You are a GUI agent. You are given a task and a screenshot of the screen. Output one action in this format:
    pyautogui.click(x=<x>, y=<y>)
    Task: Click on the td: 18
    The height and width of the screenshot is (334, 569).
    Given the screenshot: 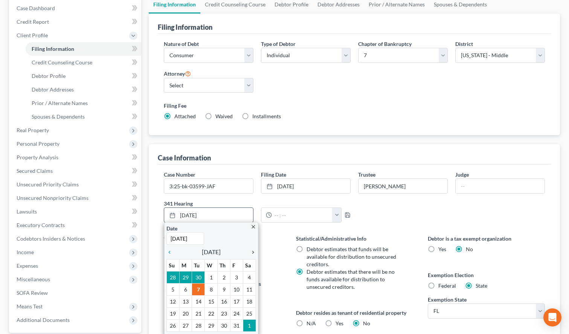 What is the action you would take?
    pyautogui.click(x=249, y=301)
    